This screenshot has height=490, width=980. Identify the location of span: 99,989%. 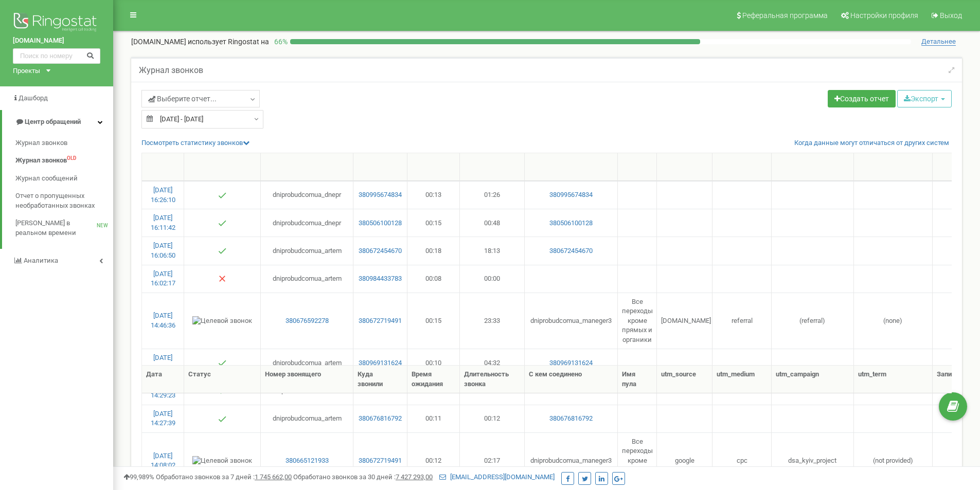
(139, 477).